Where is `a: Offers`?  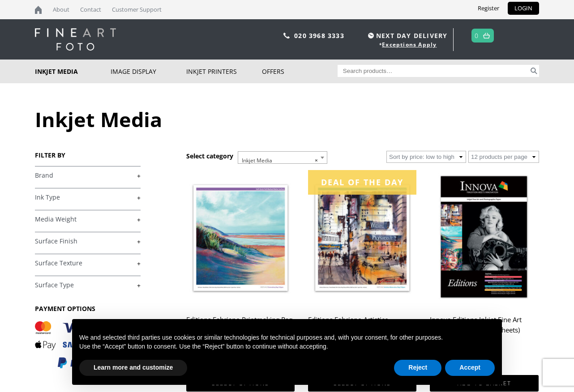 a: Offers is located at coordinates (299, 71).